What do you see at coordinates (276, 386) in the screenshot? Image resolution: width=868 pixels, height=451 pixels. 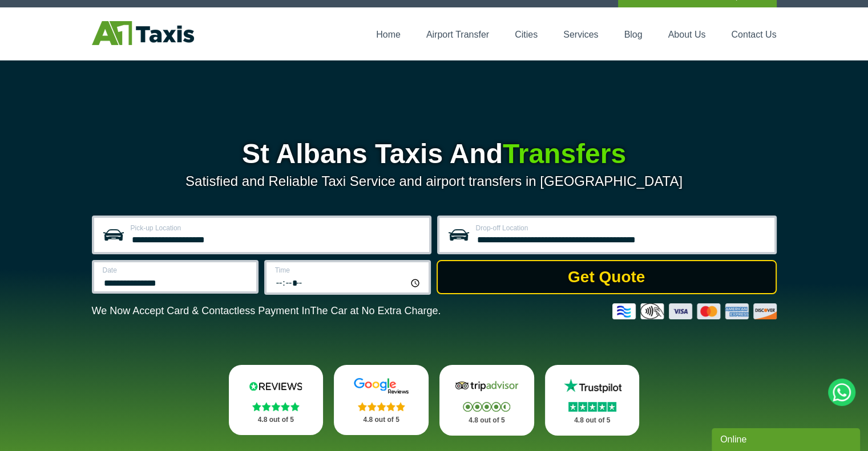 I see `img: Reviews.io` at bounding box center [276, 386].